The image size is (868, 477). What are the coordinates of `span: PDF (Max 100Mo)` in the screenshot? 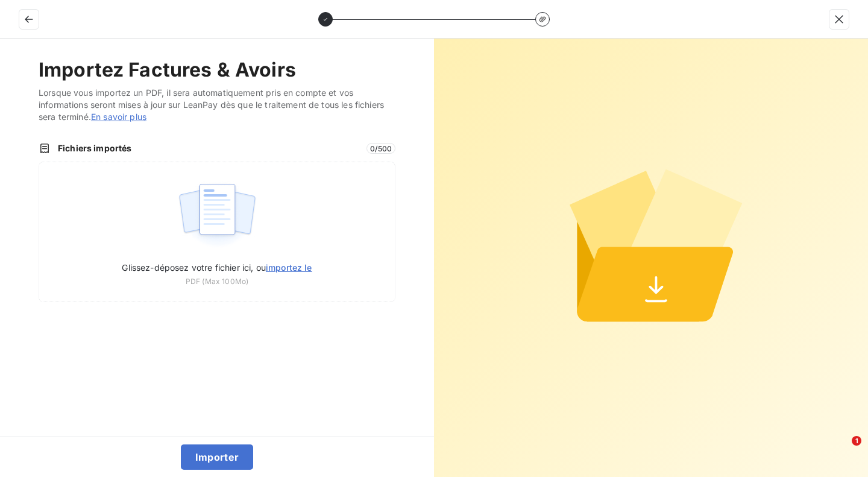 It's located at (217, 282).